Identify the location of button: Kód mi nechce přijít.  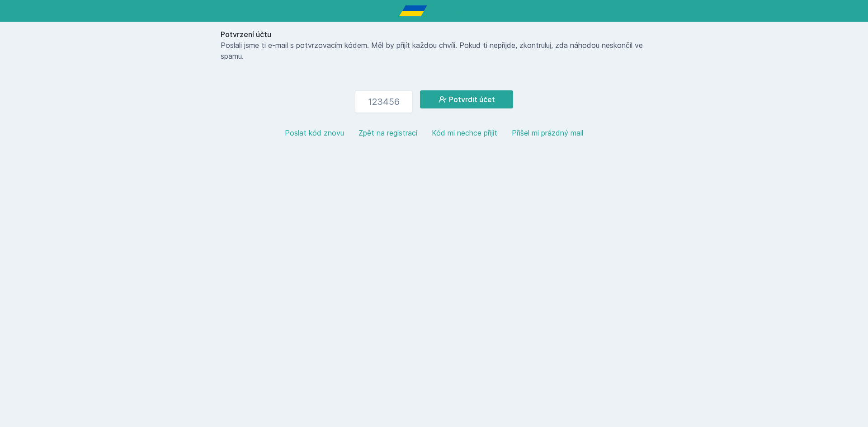
(464, 133).